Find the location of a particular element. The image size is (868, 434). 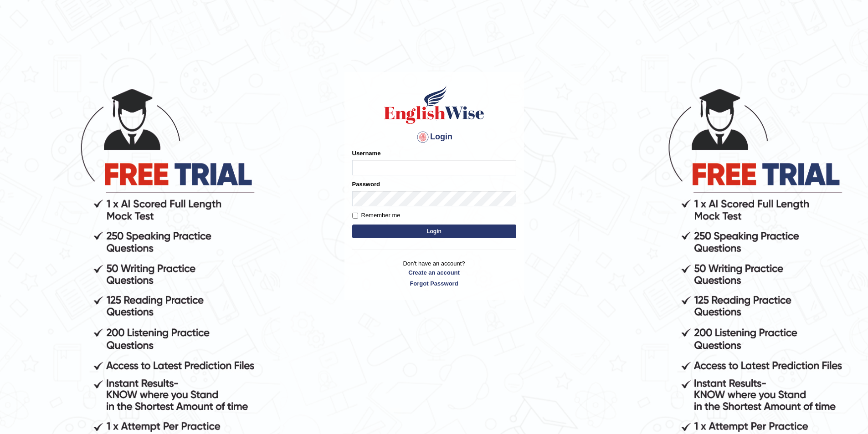

p: Don't have an account? is located at coordinates (434, 273).